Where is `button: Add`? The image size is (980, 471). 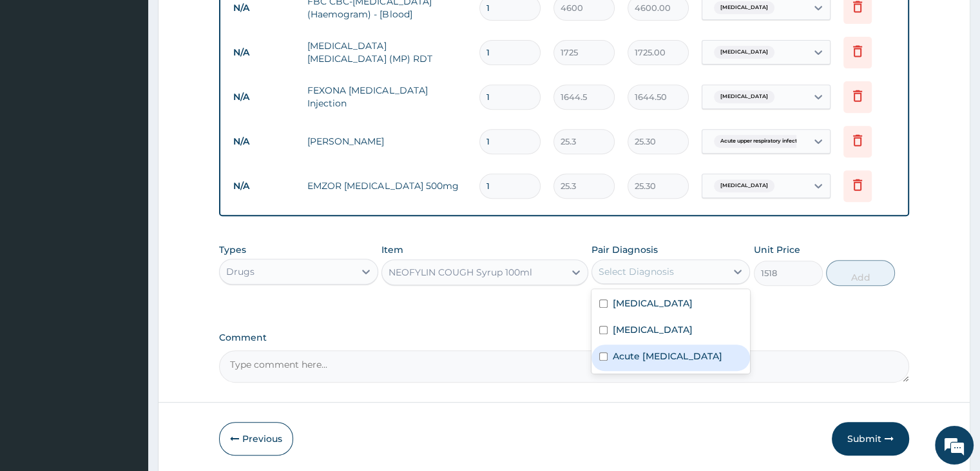
button: Add is located at coordinates (860, 273).